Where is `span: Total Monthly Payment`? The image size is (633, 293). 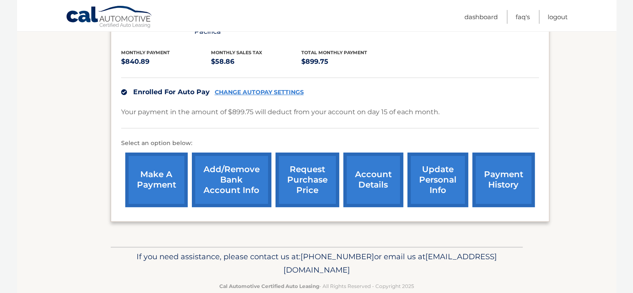
span: Total Monthly Payment is located at coordinates (334, 52).